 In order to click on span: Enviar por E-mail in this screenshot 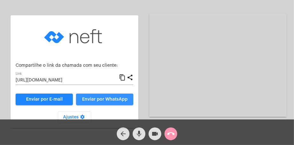, I will do `click(44, 99)`.